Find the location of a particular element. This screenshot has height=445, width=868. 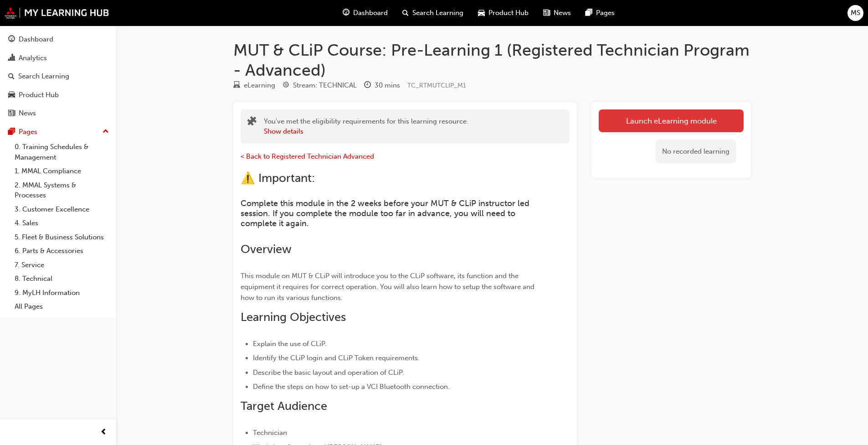

a: Product Hub is located at coordinates (58, 95).